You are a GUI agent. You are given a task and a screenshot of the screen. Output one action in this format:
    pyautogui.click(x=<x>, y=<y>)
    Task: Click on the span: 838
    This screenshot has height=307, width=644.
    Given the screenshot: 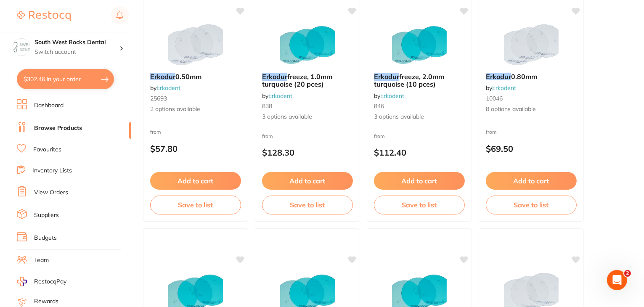 What is the action you would take?
    pyautogui.click(x=267, y=106)
    